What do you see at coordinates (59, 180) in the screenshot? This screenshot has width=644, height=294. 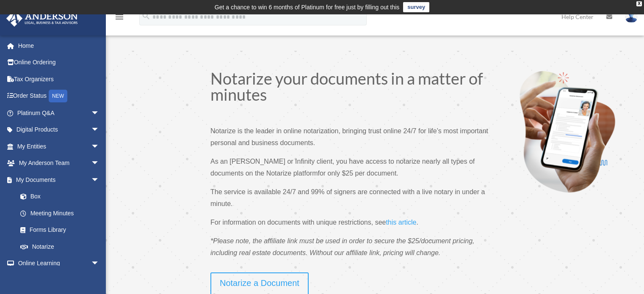 I see `a: My Documentsarrow_drop_down` at bounding box center [59, 180].